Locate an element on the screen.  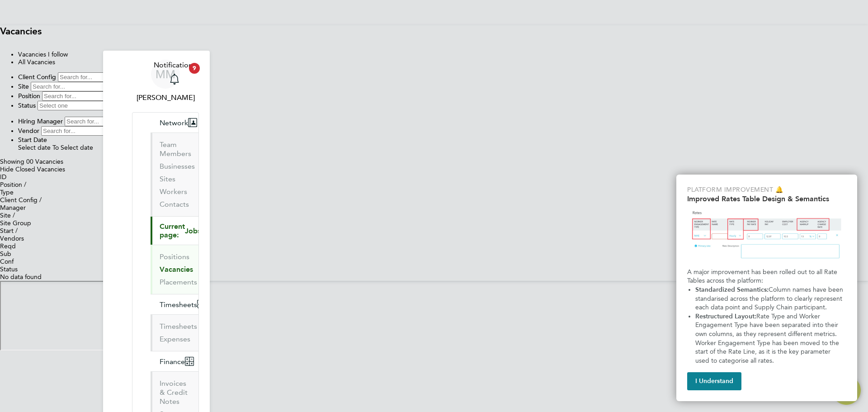
input: Select one is located at coordinates (77, 105).